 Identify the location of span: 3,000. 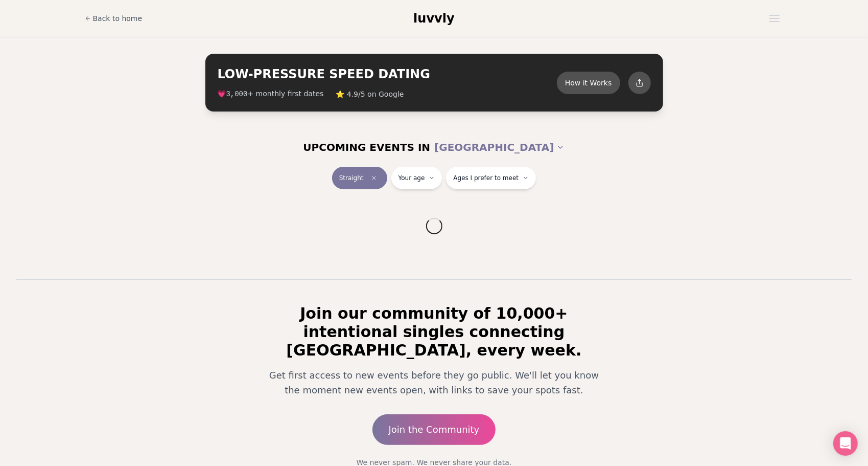
(237, 94).